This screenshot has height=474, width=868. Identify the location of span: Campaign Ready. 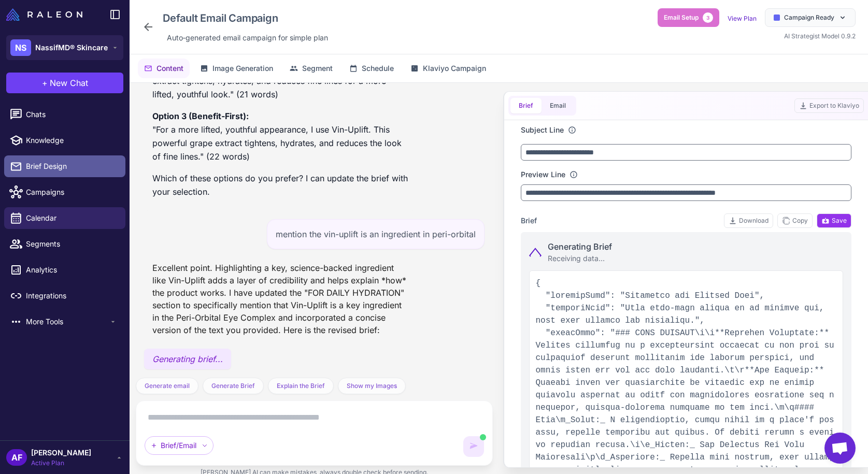
(809, 18).